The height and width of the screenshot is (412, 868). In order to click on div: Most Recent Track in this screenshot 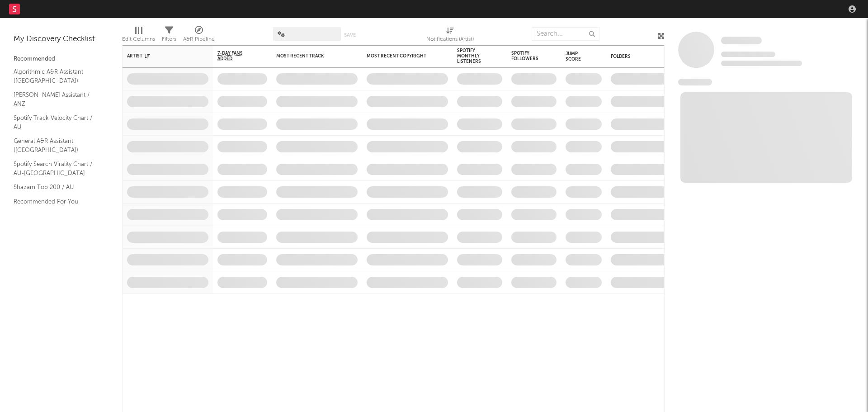, I will do `click(310, 56)`.